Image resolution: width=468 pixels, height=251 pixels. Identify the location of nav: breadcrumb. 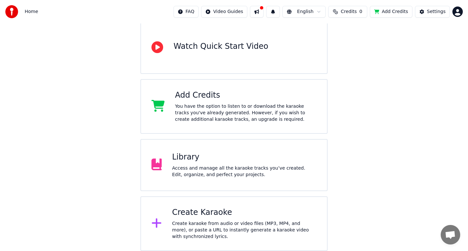
(31, 12).